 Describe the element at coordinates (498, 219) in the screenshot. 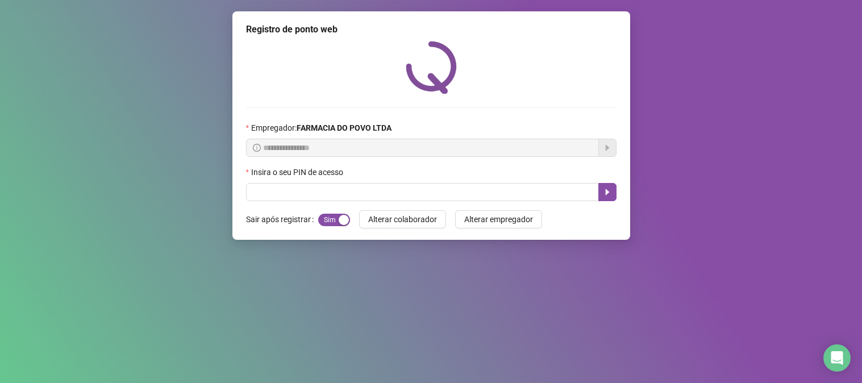

I see `span: Alterar empregador` at that location.